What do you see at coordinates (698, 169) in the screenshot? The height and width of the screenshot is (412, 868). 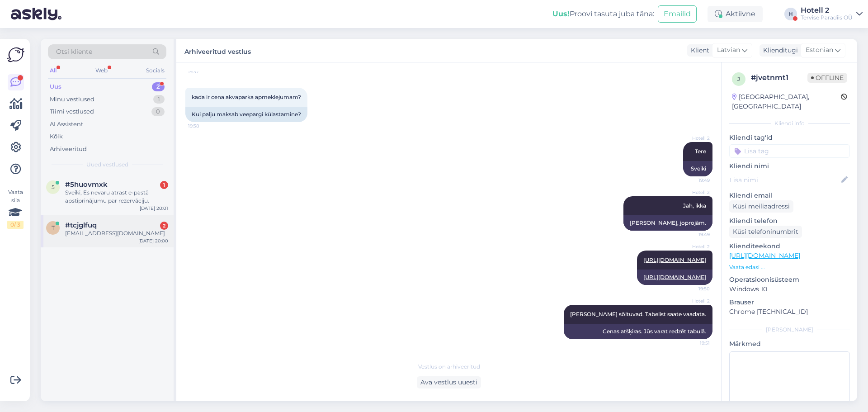 I see `div: Sveiki` at bounding box center [698, 169].